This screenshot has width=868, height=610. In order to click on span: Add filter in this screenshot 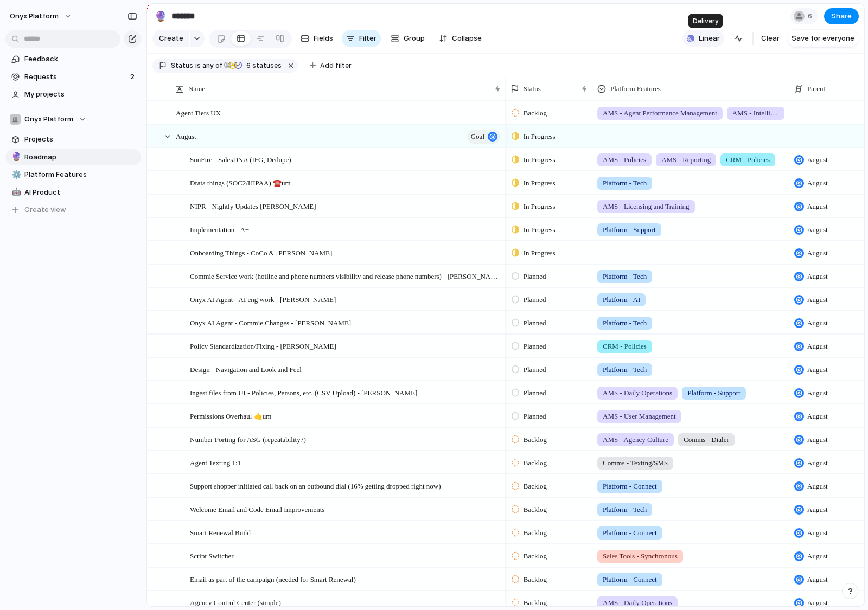, I will do `click(336, 66)`.